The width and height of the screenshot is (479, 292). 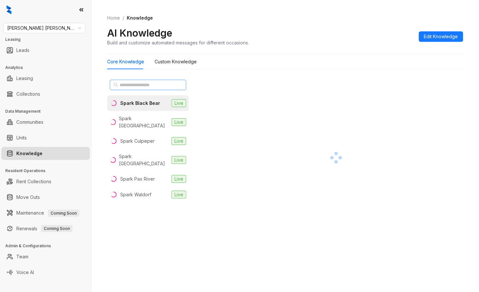 I want to click on span: Edit Knowledge, so click(x=441, y=37).